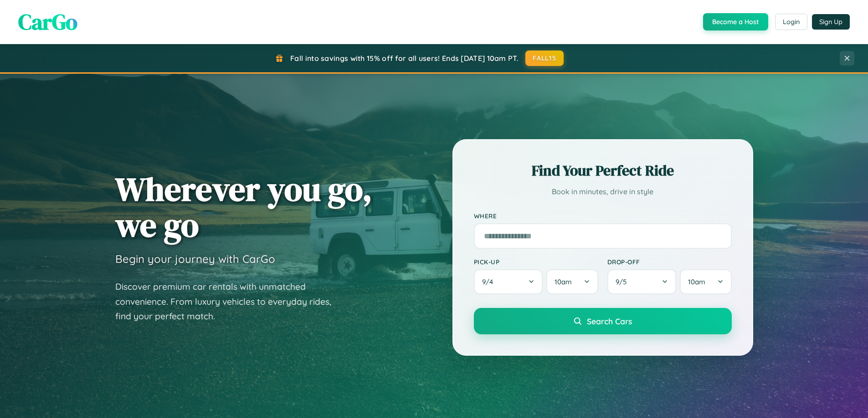 This screenshot has width=868, height=418. Describe the element at coordinates (509, 282) in the screenshot. I see `button: 9/4` at that location.